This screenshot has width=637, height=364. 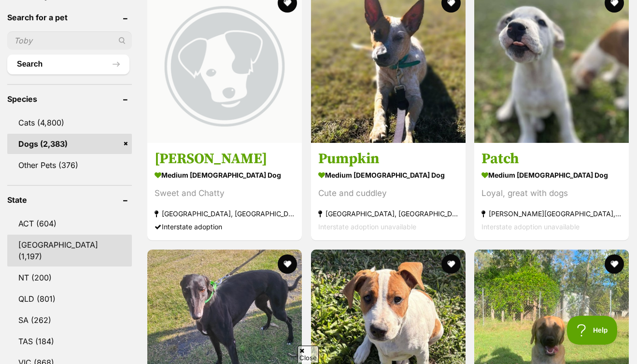 I want to click on span: Close, so click(x=308, y=353).